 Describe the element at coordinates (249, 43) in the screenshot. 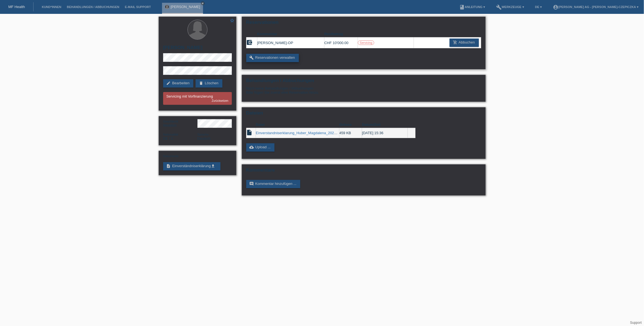

I see `i: account_balance_wallet` at that location.